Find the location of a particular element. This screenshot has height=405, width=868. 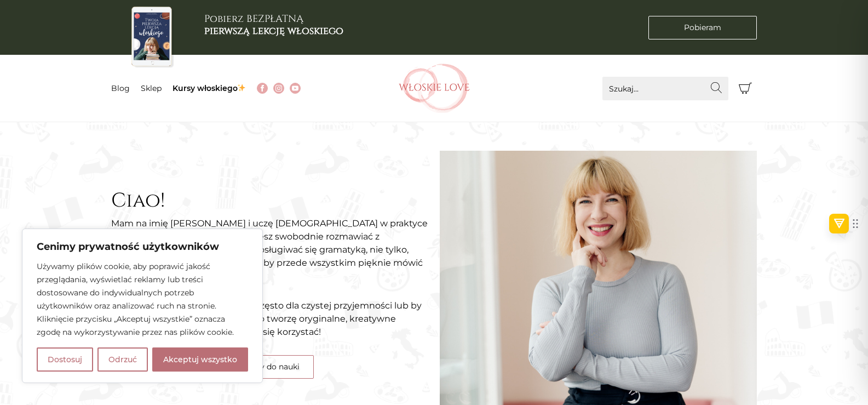

input: Szukaj... is located at coordinates (666, 88).